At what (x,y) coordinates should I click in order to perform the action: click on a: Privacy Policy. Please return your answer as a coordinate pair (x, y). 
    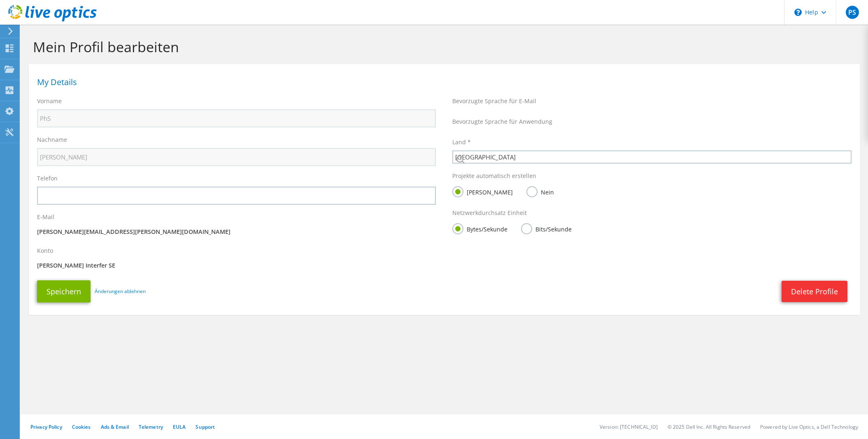
    Looking at the image, I should click on (46, 426).